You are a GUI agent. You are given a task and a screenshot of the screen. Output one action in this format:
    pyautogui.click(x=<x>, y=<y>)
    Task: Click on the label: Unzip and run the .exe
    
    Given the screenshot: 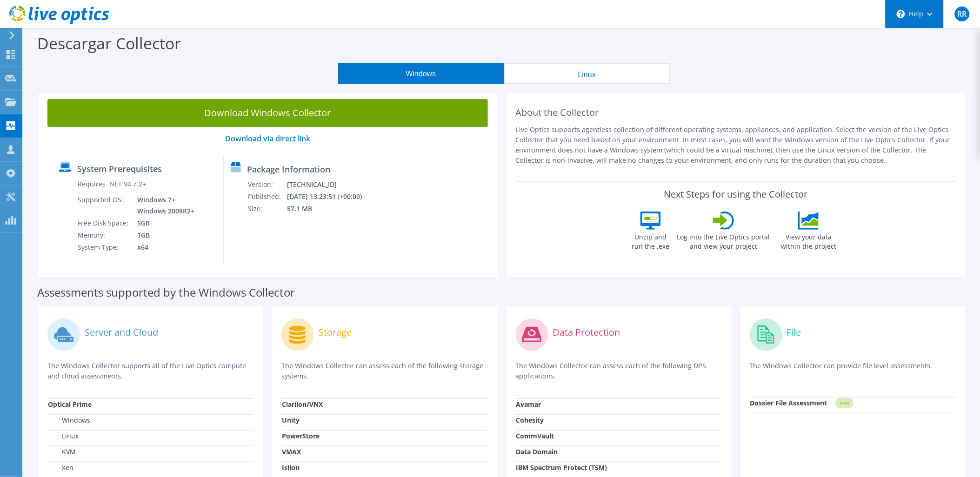 What is the action you would take?
    pyautogui.click(x=651, y=240)
    